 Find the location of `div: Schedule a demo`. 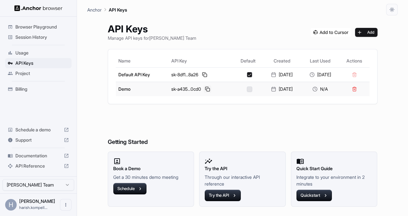

div: Schedule a demo is located at coordinates (38, 130).